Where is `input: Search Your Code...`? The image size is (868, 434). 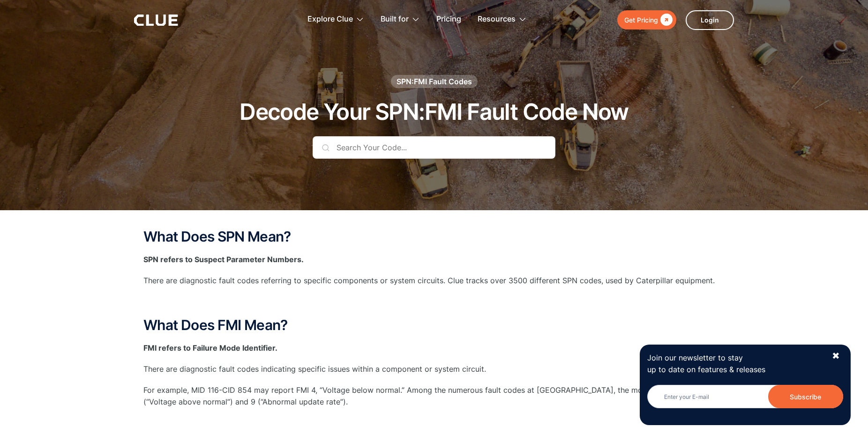
input: Search Your Code... is located at coordinates (434, 147).